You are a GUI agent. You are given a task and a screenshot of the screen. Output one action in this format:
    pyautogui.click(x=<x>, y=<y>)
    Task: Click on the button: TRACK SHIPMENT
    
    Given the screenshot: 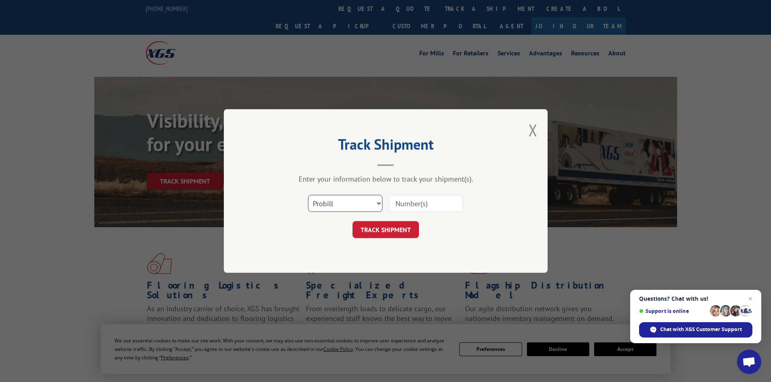 What is the action you would take?
    pyautogui.click(x=386, y=230)
    